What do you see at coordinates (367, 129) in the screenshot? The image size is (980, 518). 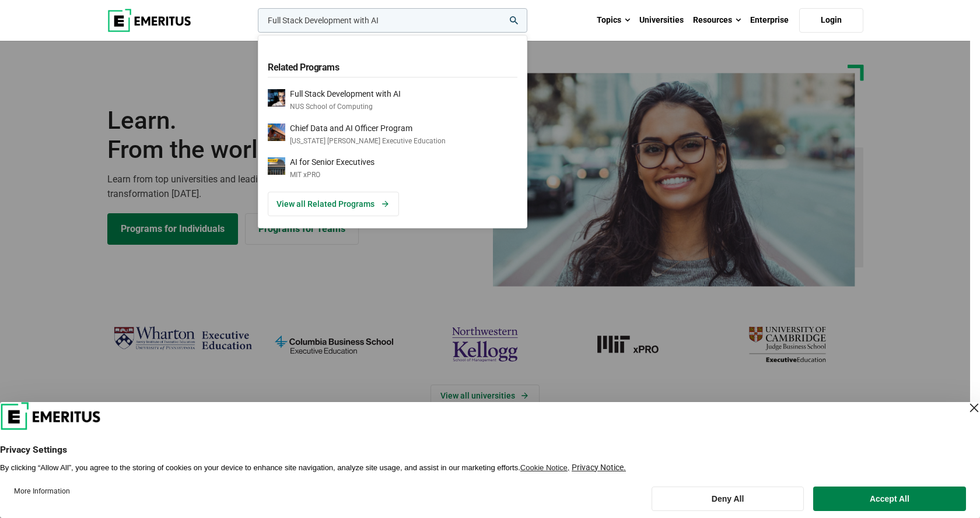 I see `p: Chief Data and AI Officer Program` at bounding box center [367, 129].